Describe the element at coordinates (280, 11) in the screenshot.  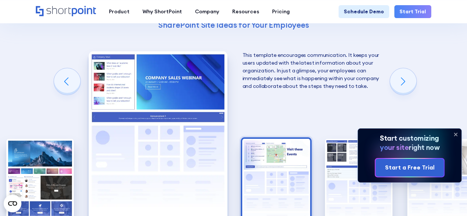
I see `a: Pricing` at that location.